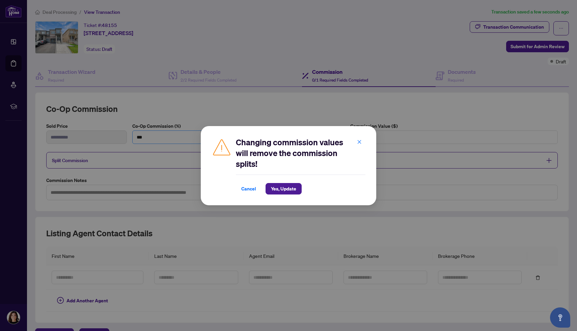  Describe the element at coordinates (249, 189) in the screenshot. I see `button: Cancel` at that location.